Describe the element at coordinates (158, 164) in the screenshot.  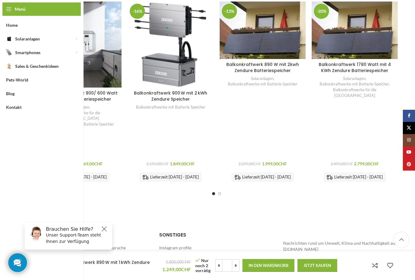
I see `bdi: 2.199,00` at that location.